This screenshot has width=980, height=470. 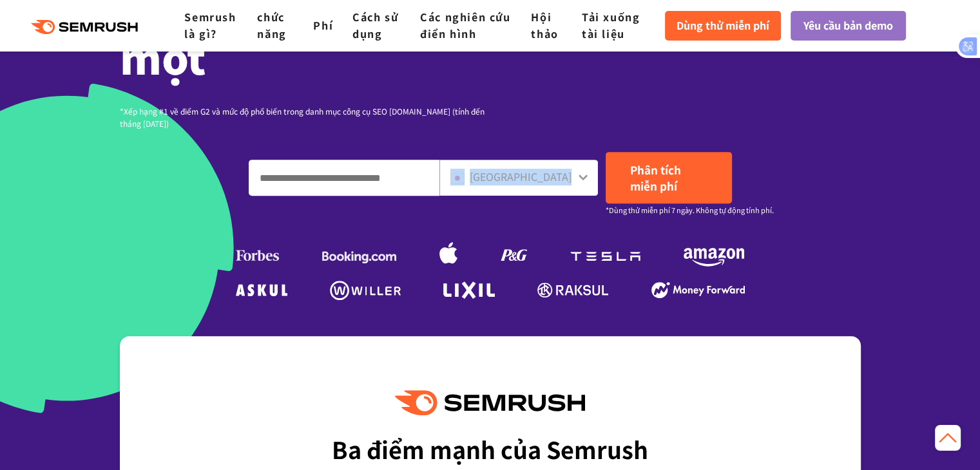 I want to click on a: Tải xuống tài liệu, so click(x=610, y=25).